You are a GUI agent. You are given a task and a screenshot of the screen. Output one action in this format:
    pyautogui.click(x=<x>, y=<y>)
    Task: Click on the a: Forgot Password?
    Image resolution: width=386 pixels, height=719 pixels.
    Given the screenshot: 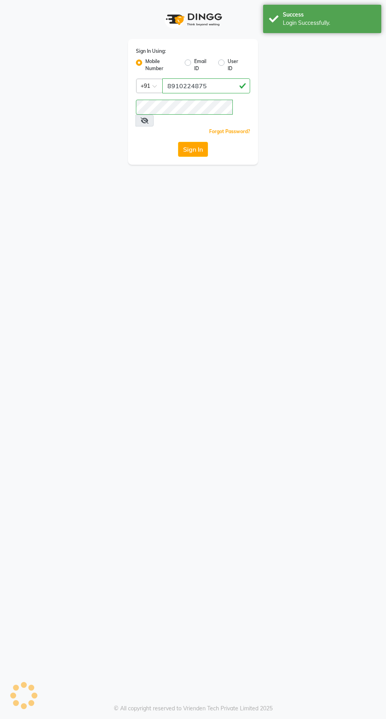 What is the action you would take?
    pyautogui.click(x=230, y=131)
    